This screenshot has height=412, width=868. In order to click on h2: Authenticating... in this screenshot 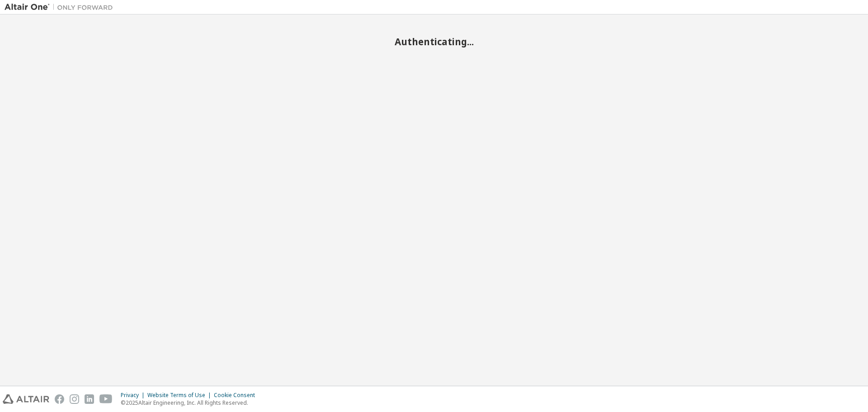, I will do `click(434, 42)`.